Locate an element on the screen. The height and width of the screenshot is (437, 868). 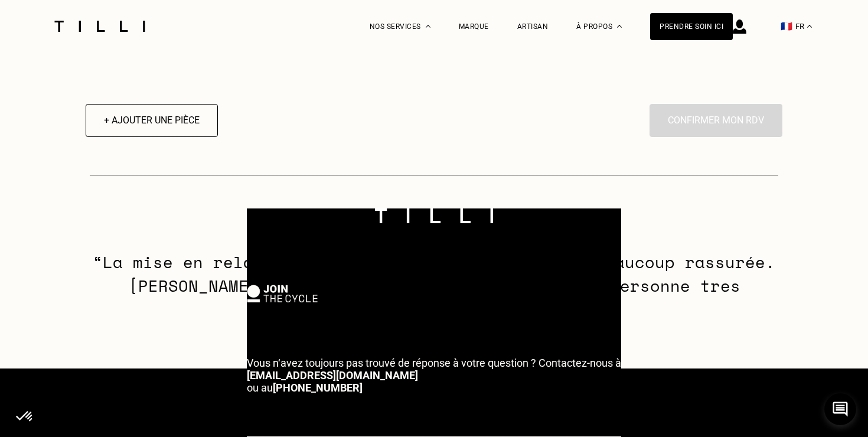
img: Menu déroulant is located at coordinates (428, 26).